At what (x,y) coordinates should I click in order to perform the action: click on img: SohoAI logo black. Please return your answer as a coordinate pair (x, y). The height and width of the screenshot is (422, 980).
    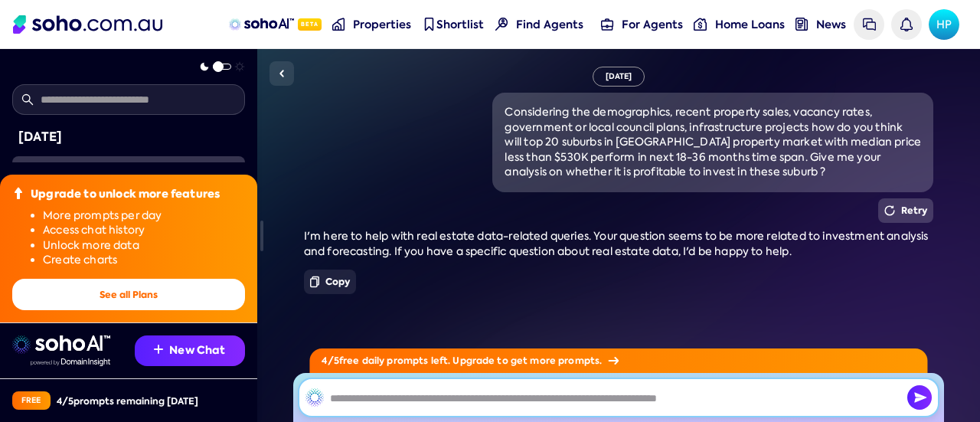
    Looking at the image, I should click on (315, 398).